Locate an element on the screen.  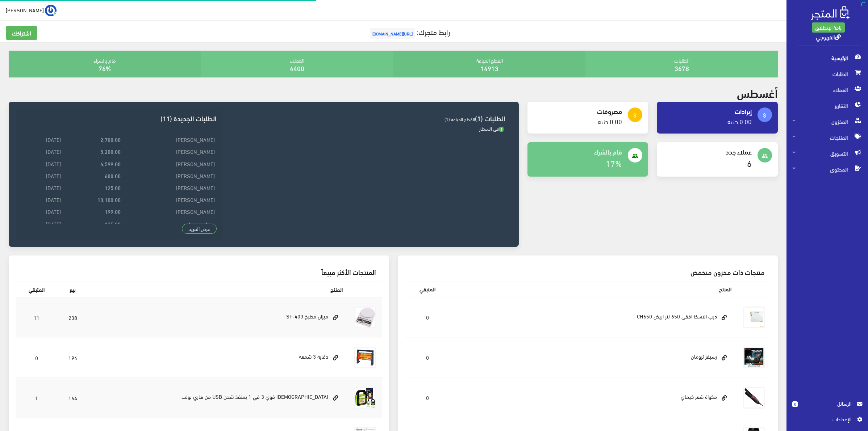
a: 0 الرسائل is located at coordinates (827, 407).